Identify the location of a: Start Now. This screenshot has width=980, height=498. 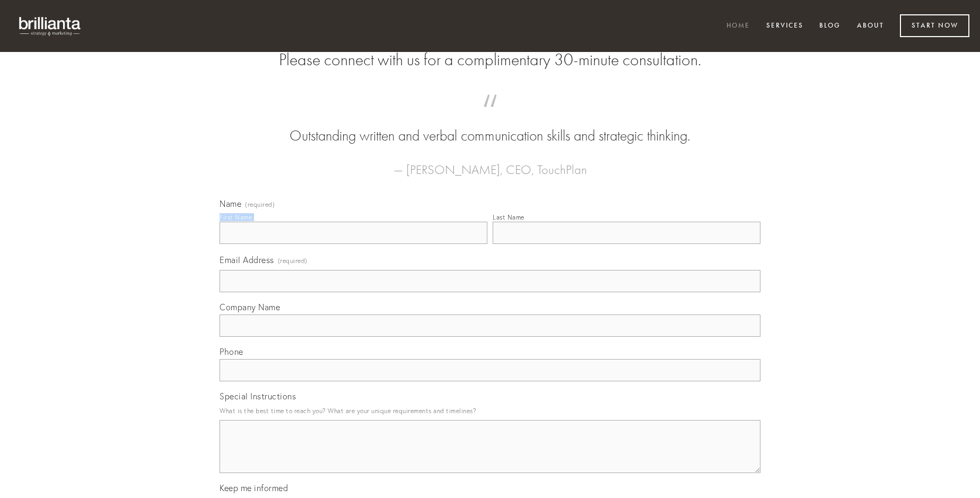
(935, 26).